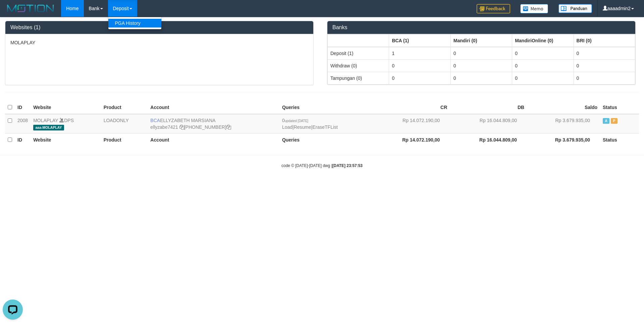 The width and height of the screenshot is (644, 325). Describe the element at coordinates (411, 107) in the screenshot. I see `th: CR` at that location.